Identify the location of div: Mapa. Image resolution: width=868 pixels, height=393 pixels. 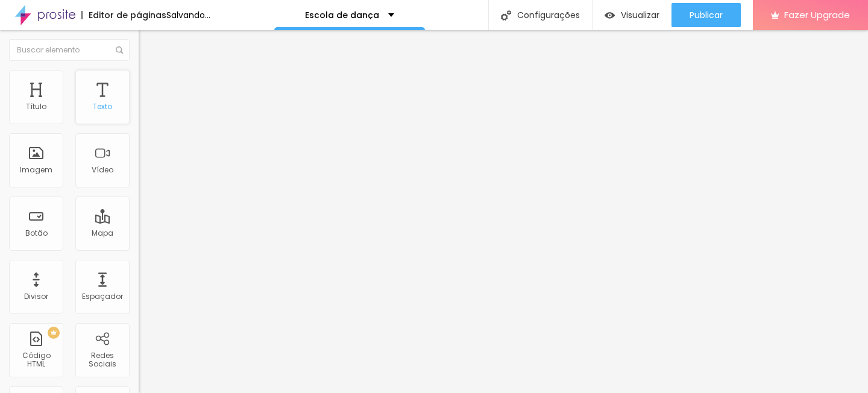
(103, 233).